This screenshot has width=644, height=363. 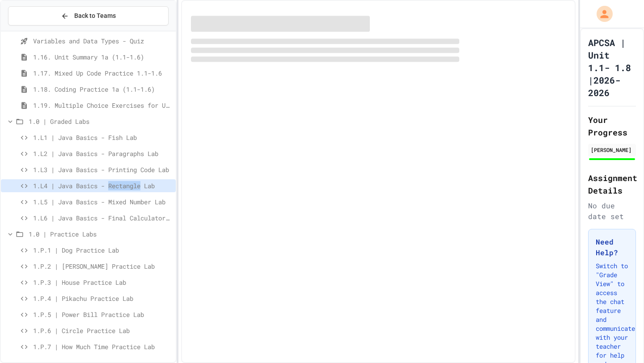 I want to click on h3: Need Help?, so click(x=612, y=248).